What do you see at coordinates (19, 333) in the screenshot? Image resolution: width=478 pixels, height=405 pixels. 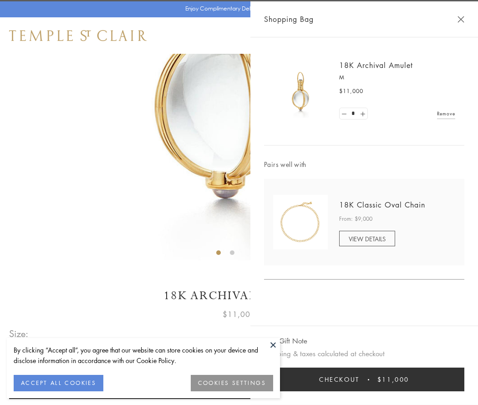 I see `span: Size:` at bounding box center [19, 333].